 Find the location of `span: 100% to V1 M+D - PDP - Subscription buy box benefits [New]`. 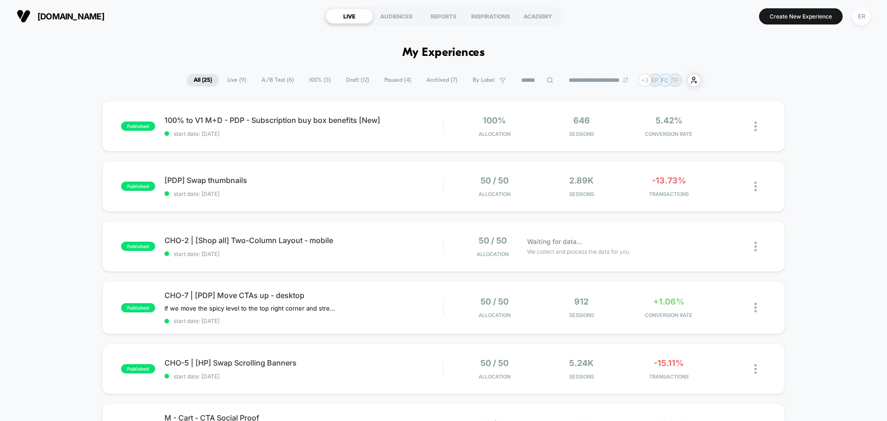

span: 100% to V1 M+D - PDP - Subscription buy box benefits [New] is located at coordinates (304, 120).